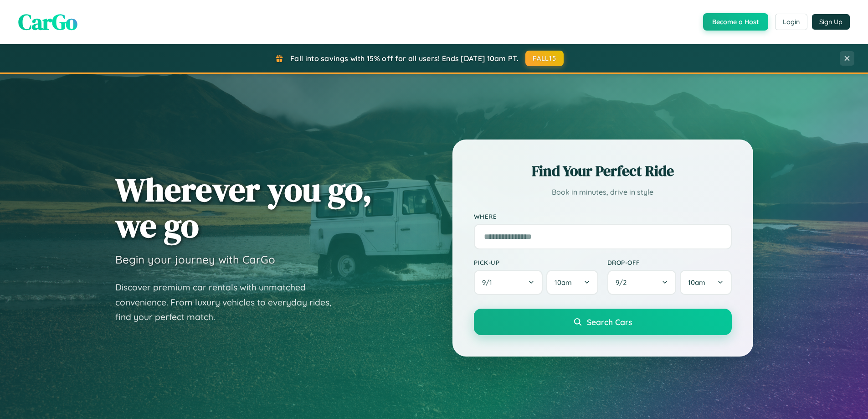 The width and height of the screenshot is (868, 419). I want to click on button: Sign Up, so click(831, 22).